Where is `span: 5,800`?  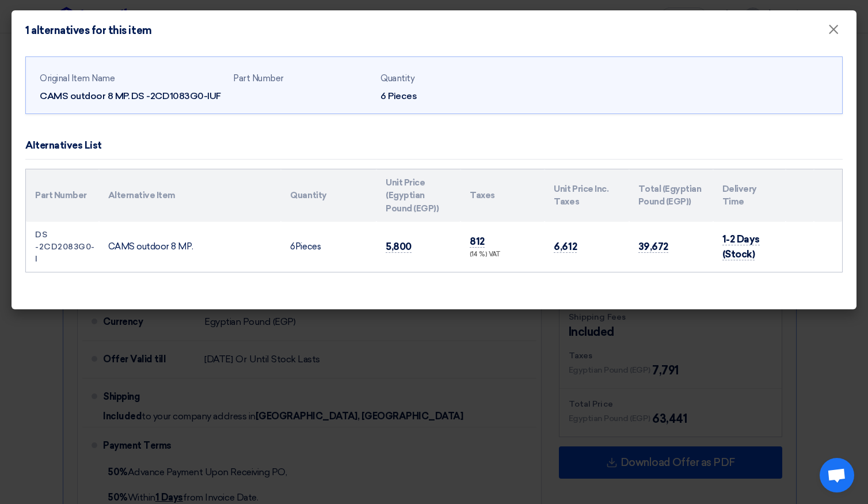 span: 5,800 is located at coordinates (398, 247).